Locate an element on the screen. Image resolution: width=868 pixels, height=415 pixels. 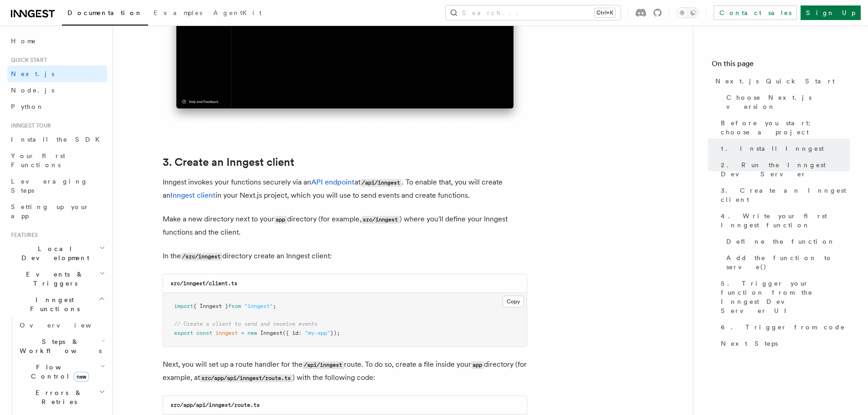
button: Copy is located at coordinates (513, 302).